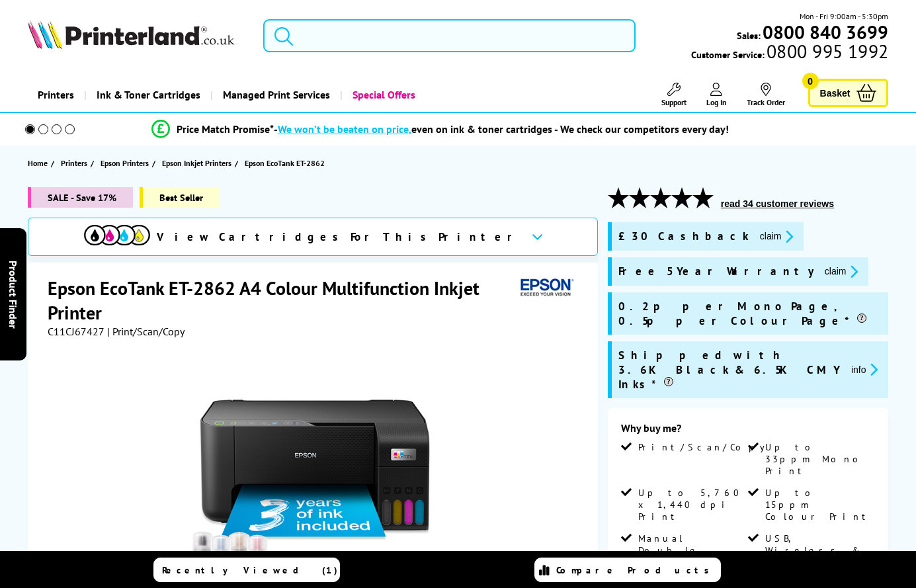  I want to click on span: Basket, so click(835, 92).